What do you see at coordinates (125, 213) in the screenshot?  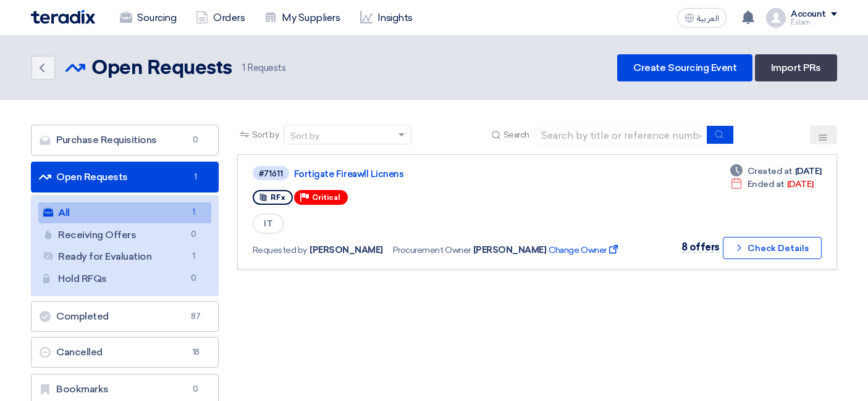 I see `a: All` at bounding box center [125, 213].